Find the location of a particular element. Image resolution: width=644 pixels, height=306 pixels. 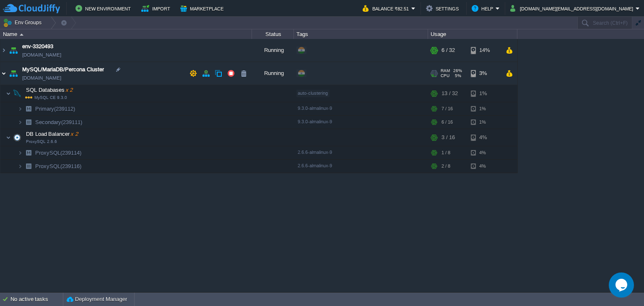

div: 13 / 32 is located at coordinates (449, 94).